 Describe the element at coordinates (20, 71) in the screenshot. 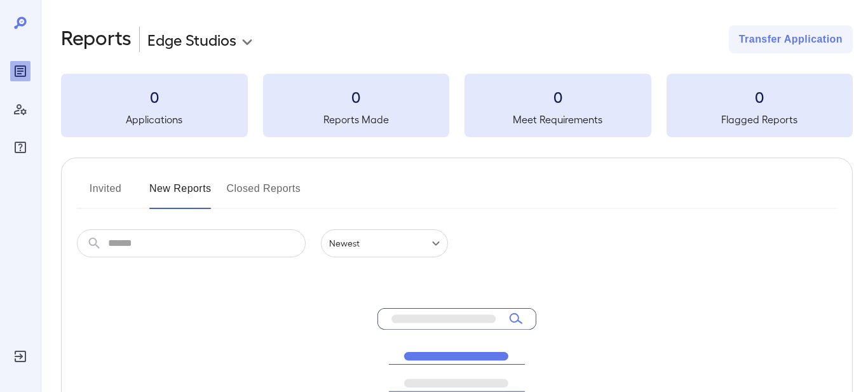

I see `div: Reports` at that location.